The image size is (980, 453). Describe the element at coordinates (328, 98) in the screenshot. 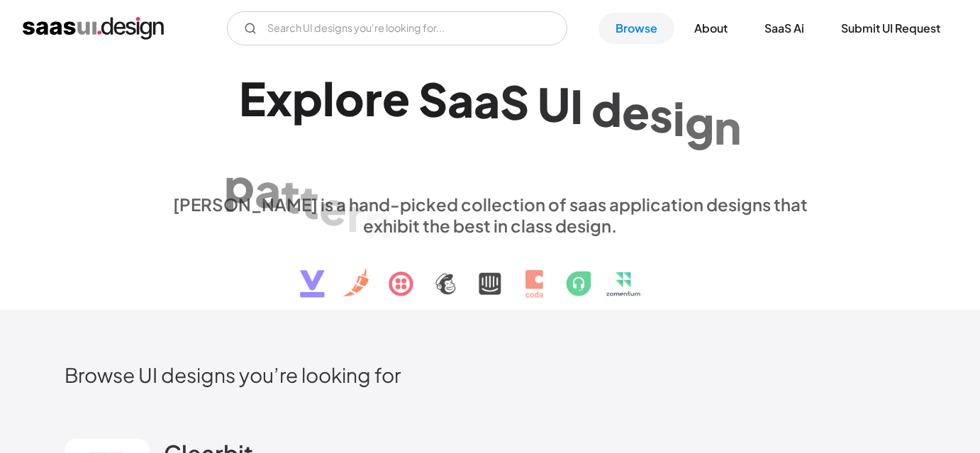

I see `div: l` at that location.